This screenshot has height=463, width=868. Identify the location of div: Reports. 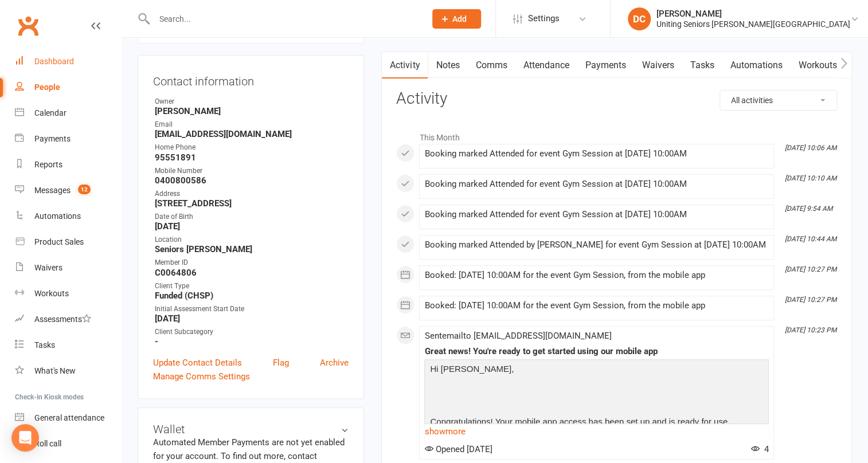
(48, 164).